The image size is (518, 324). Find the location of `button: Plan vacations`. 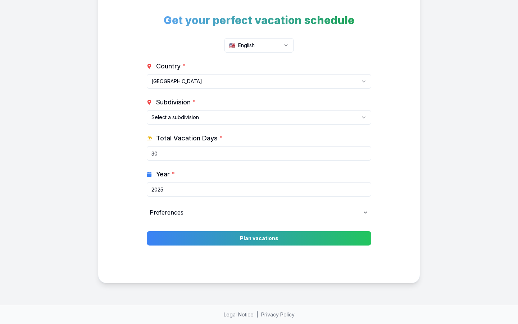

button: Plan vacations is located at coordinates (259, 238).